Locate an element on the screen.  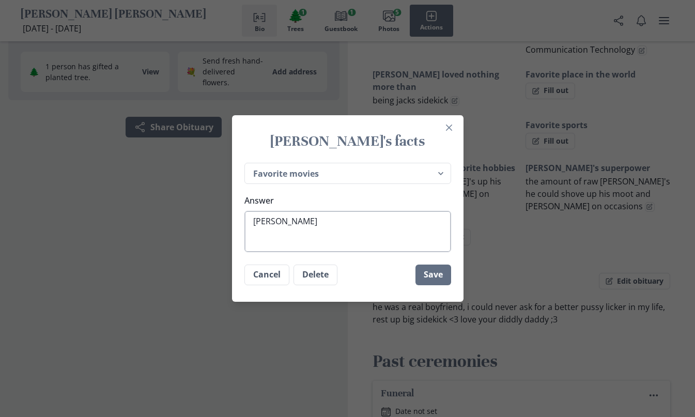
button: Save is located at coordinates (433, 275).